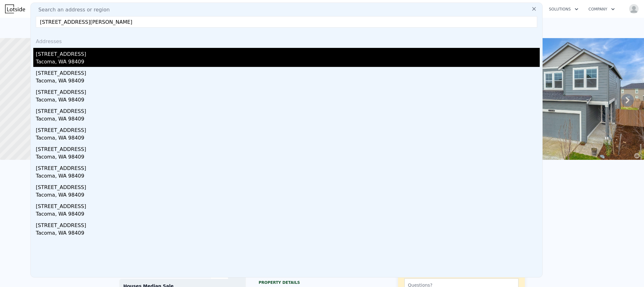 The width and height of the screenshot is (644, 287). I want to click on img: Lotside, so click(15, 9).